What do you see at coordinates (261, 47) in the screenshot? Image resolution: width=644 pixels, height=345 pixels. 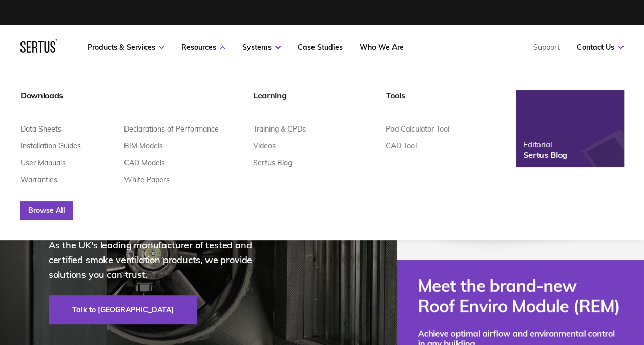 I see `a: Systems` at bounding box center [261, 47].